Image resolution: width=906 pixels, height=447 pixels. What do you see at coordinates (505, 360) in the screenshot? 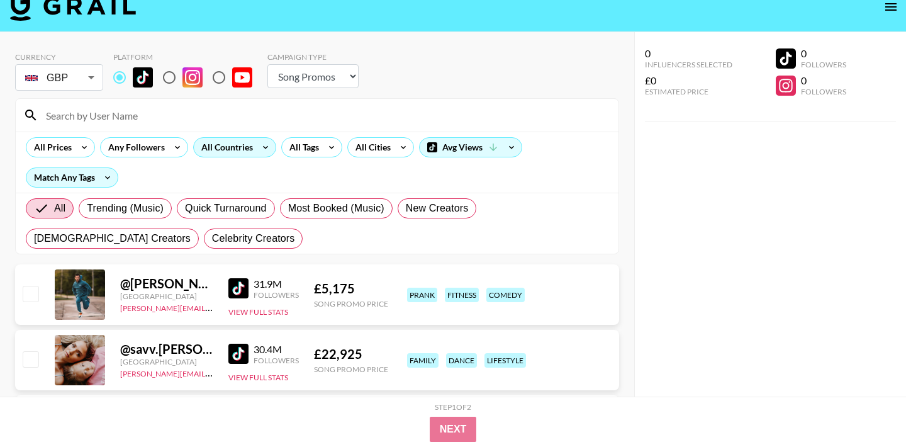
I see `div: lifestyle` at bounding box center [505, 360].